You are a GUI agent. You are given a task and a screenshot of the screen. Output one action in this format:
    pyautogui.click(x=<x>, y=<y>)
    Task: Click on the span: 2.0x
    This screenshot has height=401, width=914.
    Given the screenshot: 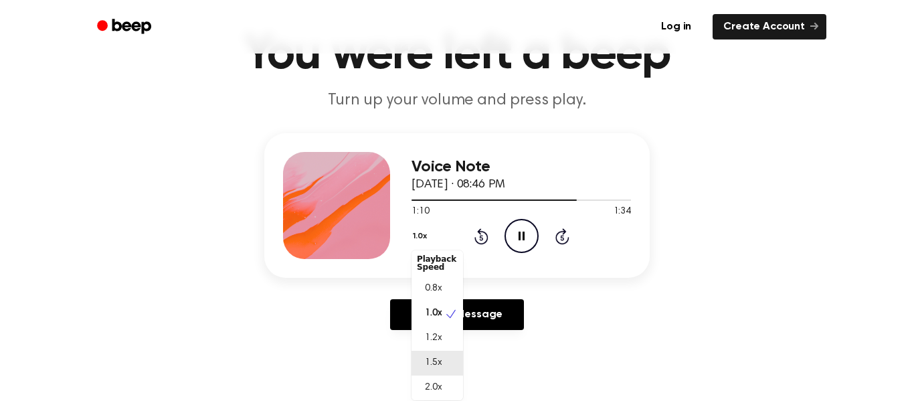 What is the action you would take?
    pyautogui.click(x=433, y=387)
    